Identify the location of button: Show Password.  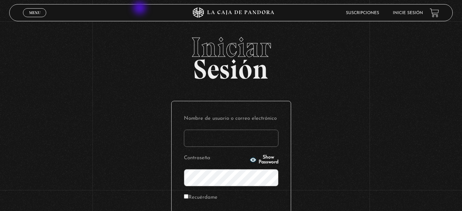
(264, 160).